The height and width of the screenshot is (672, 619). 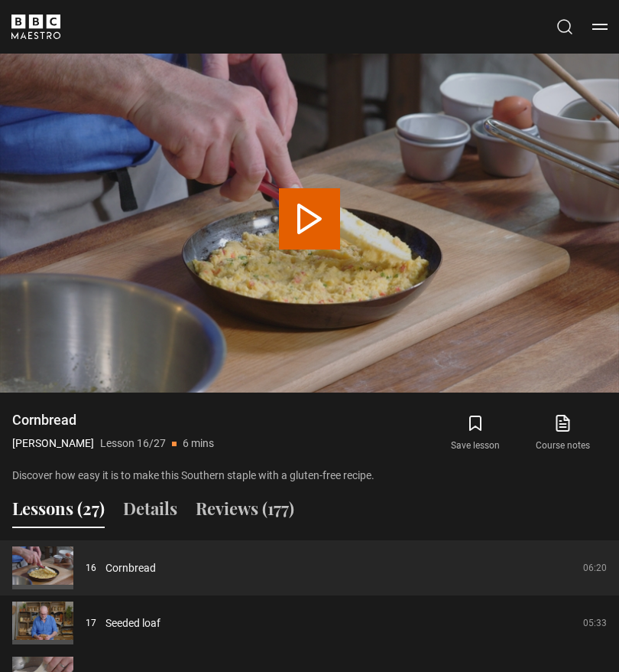 I want to click on button: Play Lesson Cornbread, so click(x=310, y=220).